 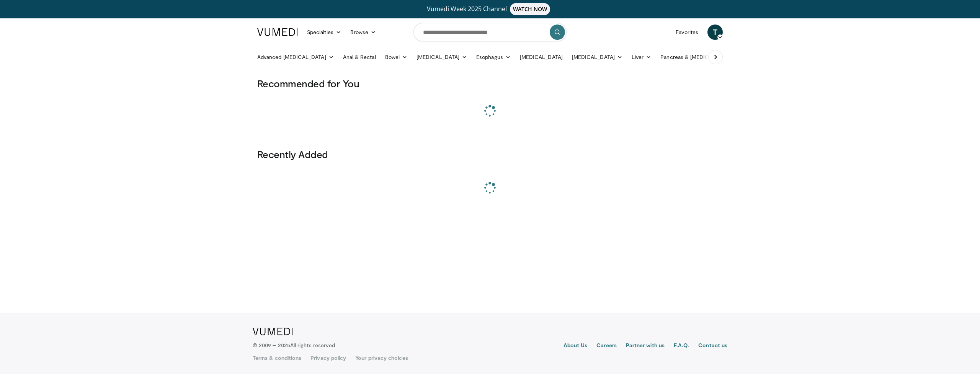 I want to click on a: Anal & Rectal, so click(x=359, y=57).